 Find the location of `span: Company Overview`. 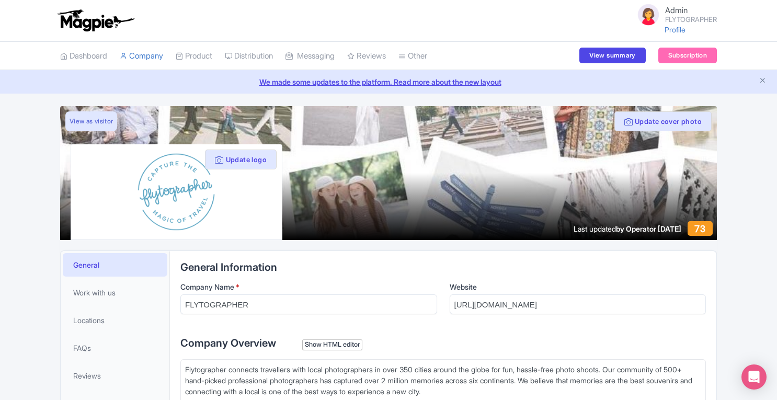

span: Company Overview is located at coordinates (228, 343).